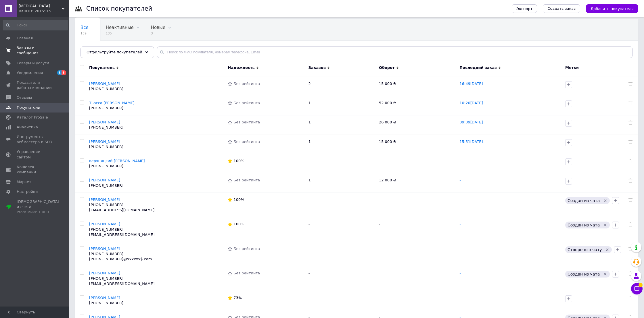  Describe the element at coordinates (561, 9) in the screenshot. I see `span: Создать заказ` at that location.